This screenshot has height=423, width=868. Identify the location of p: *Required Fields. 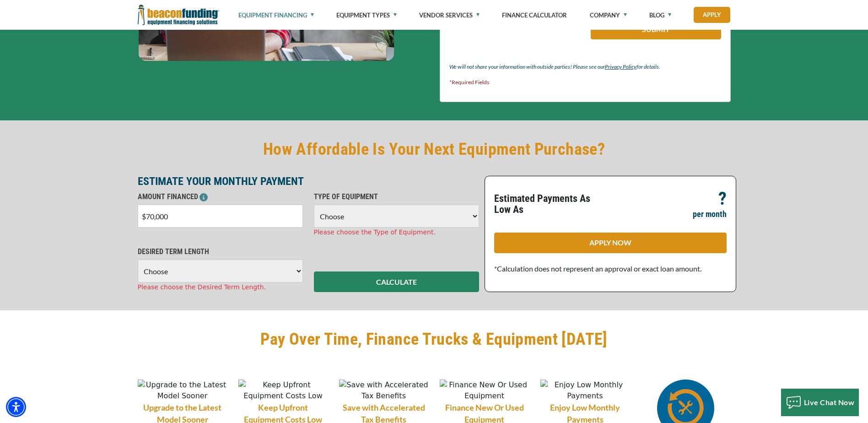
(585, 82).